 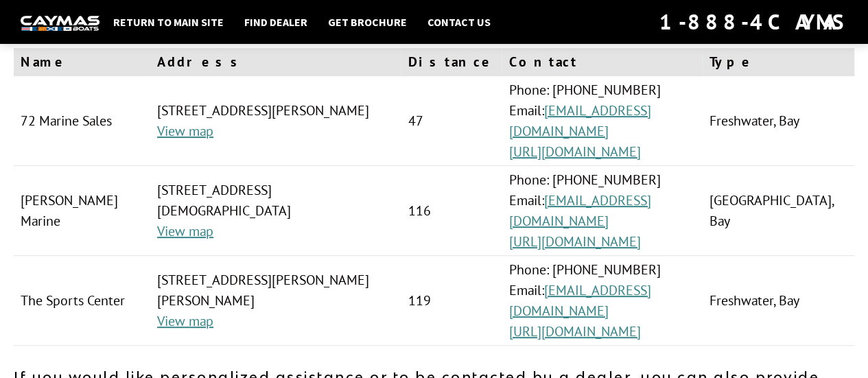 I want to click on td: 72 Marine Sales, so click(x=82, y=120).